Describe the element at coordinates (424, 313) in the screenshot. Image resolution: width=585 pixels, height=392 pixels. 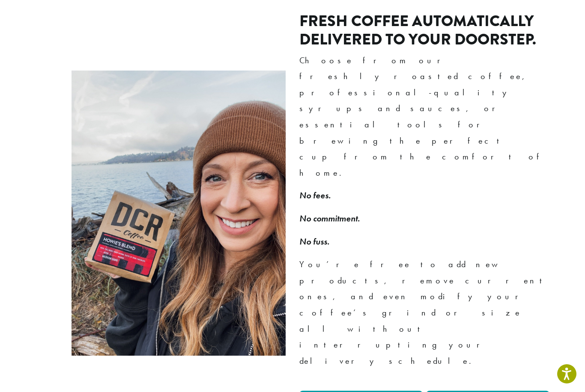
I see `p: You’re free to add new products, remove current ones, and even modify your coffee’s grind or size...` at that location.